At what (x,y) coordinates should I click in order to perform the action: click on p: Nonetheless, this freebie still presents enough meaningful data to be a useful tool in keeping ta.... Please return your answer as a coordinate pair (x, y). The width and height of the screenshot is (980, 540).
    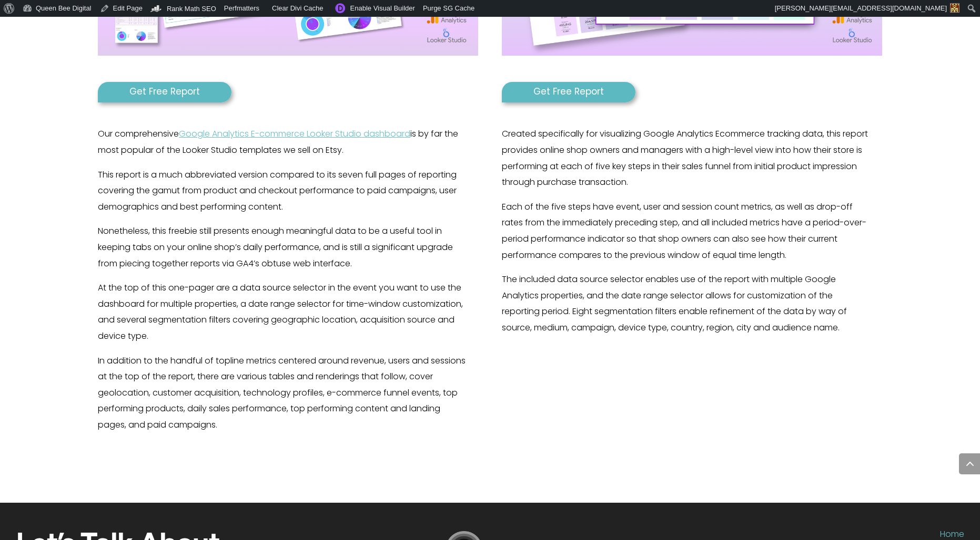
    Looking at the image, I should click on (282, 252).